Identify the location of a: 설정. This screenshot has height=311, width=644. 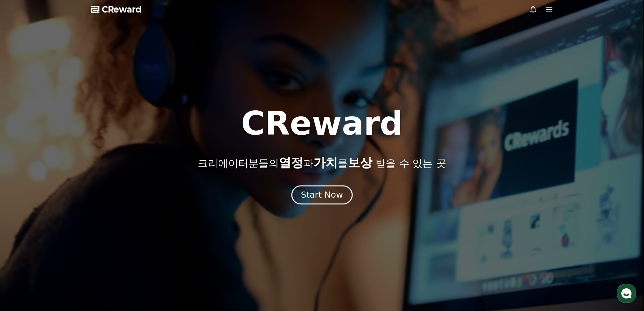
(109, 223).